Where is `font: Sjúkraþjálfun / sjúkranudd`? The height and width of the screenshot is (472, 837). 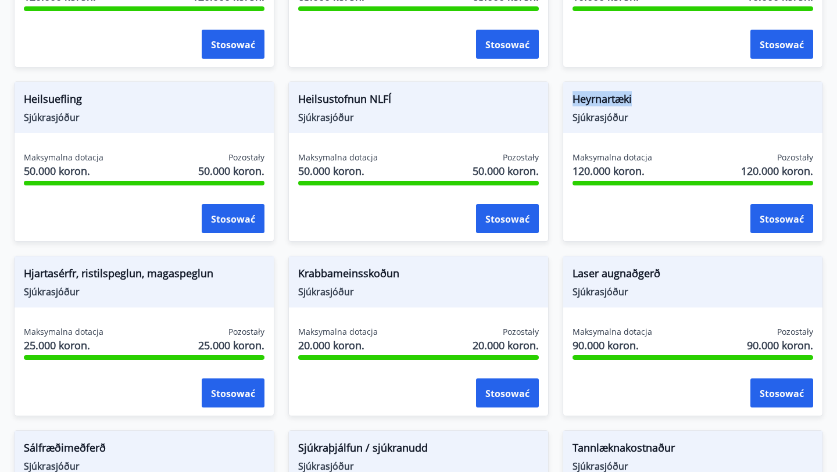
font: Sjúkraþjálfun / sjúkranudd is located at coordinates (363, 448).